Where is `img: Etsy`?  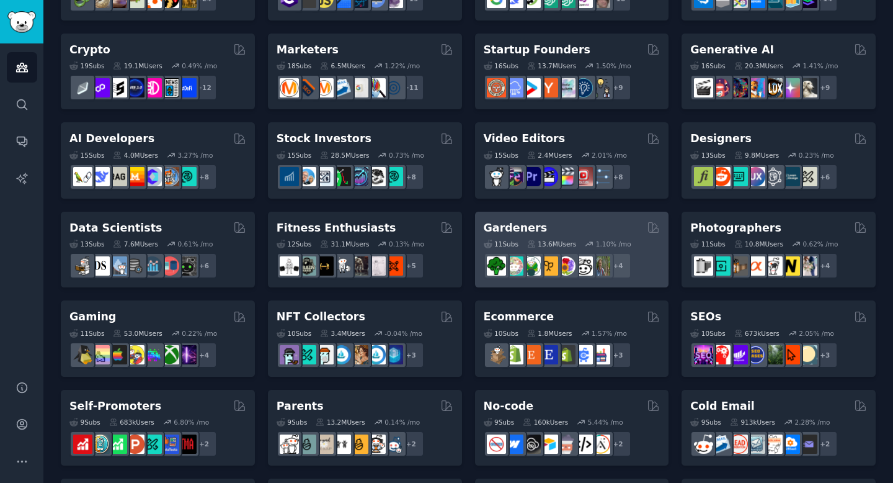 img: Etsy is located at coordinates (531, 354).